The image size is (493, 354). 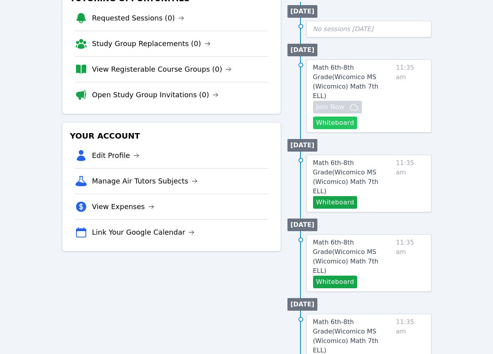 What do you see at coordinates (123, 207) in the screenshot?
I see `a: View Expenses` at bounding box center [123, 207].